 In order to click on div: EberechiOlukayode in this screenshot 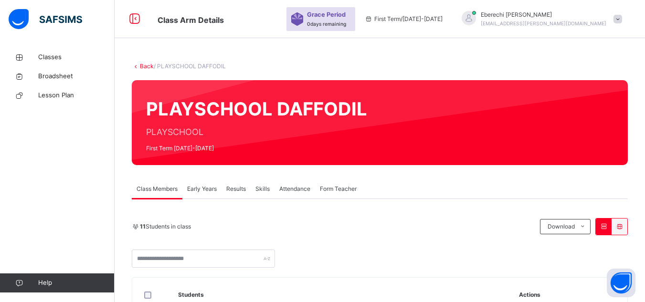, I will do `click(539, 19)`.